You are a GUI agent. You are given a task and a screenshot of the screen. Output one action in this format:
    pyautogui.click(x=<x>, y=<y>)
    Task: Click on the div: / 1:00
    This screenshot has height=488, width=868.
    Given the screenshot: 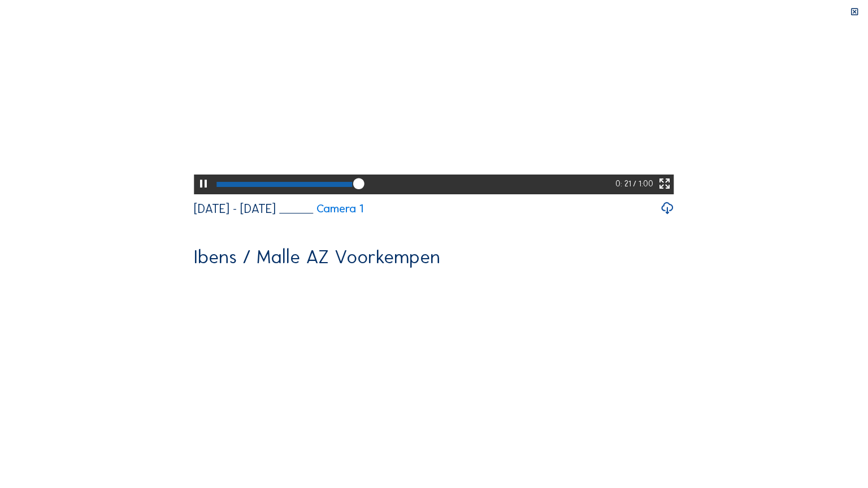 What is the action you would take?
    pyautogui.click(x=643, y=184)
    